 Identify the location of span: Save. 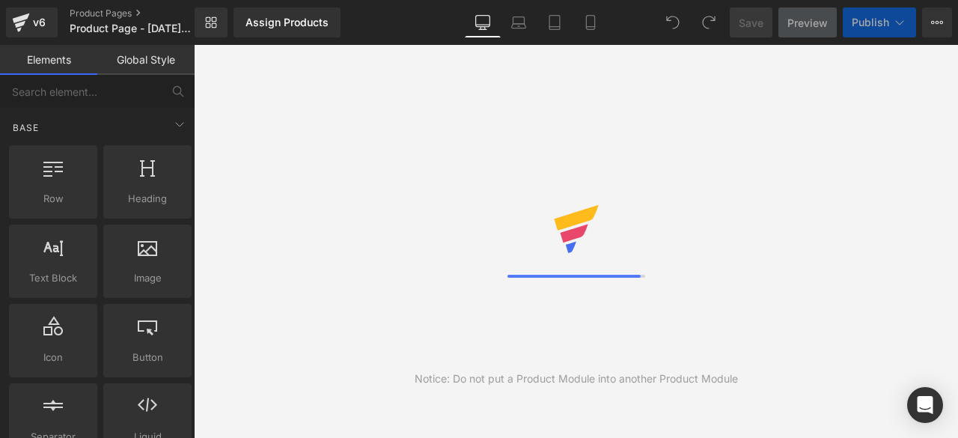
(750, 22).